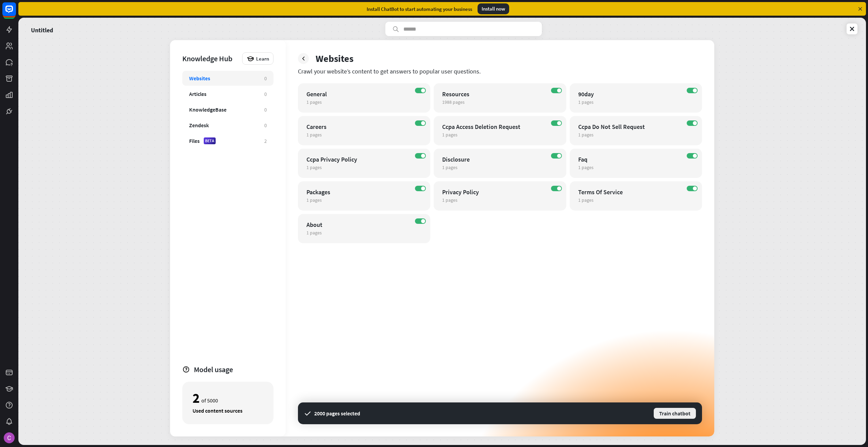  I want to click on div: About, so click(359, 225).